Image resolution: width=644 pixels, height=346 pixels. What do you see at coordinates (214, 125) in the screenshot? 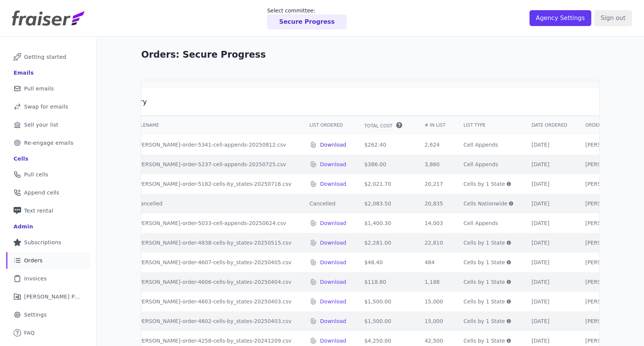
I see `th: Filename` at bounding box center [214, 125].